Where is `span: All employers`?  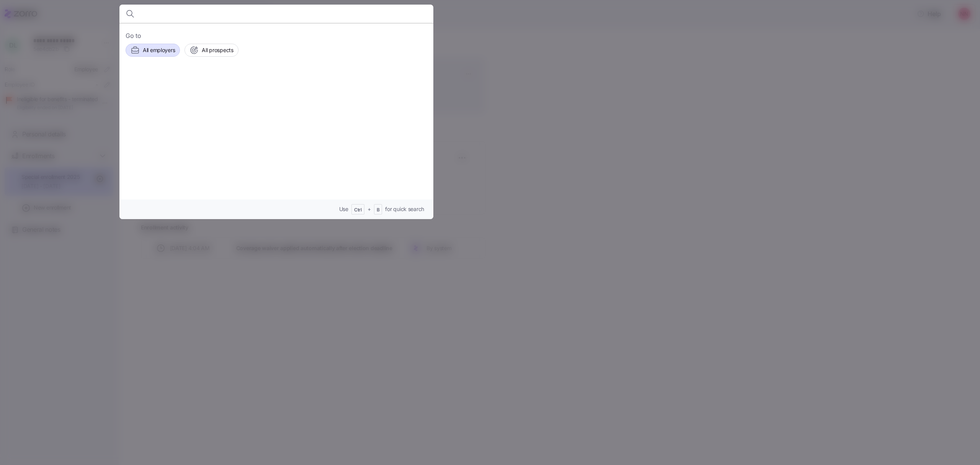 span: All employers is located at coordinates (159, 50).